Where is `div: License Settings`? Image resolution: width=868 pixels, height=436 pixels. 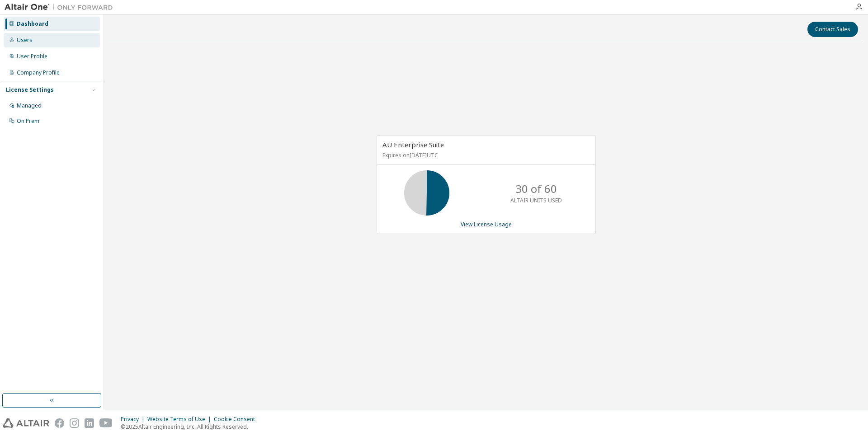
div: License Settings is located at coordinates (30, 90).